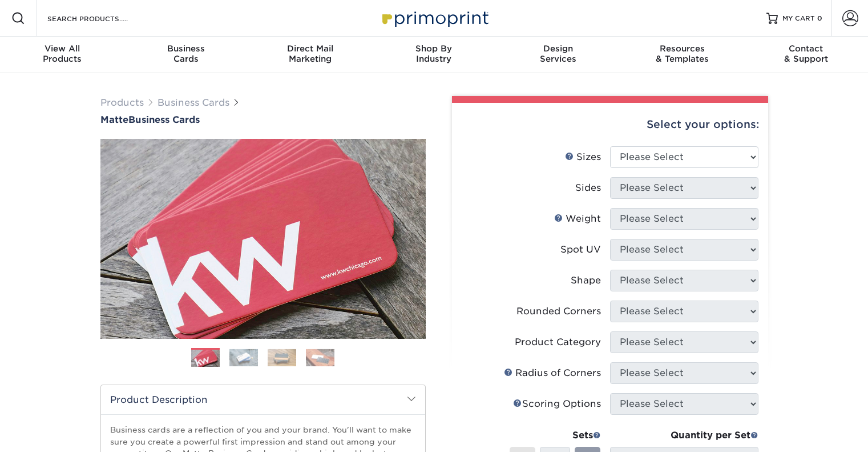 The width and height of the screenshot is (868, 452). What do you see at coordinates (310, 55) in the screenshot?
I see `a: Direct MailMarketing` at bounding box center [310, 55].